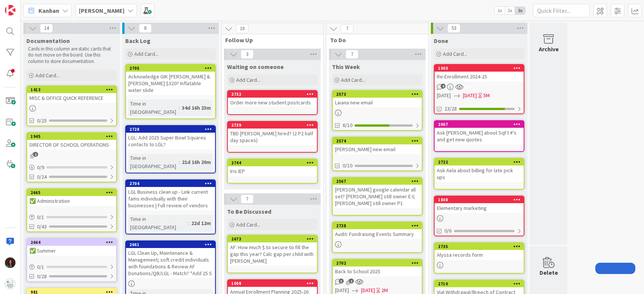 The height and width of the screenshot is (294, 644). I want to click on div: Iris IEP, so click(272, 171).